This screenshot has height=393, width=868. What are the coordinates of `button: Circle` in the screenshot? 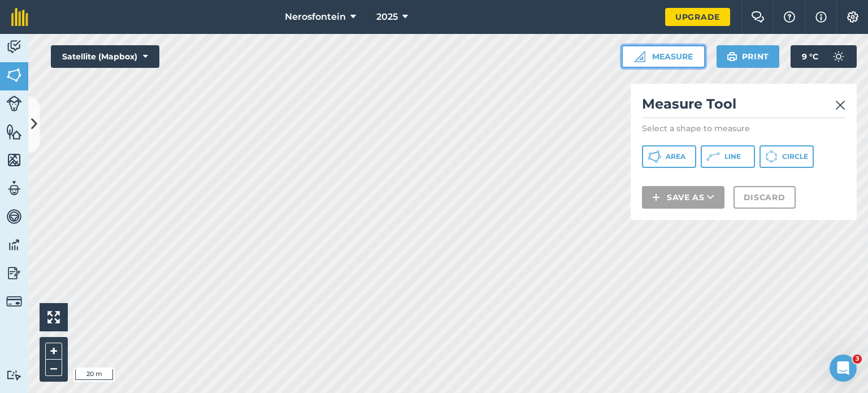 It's located at (787, 156).